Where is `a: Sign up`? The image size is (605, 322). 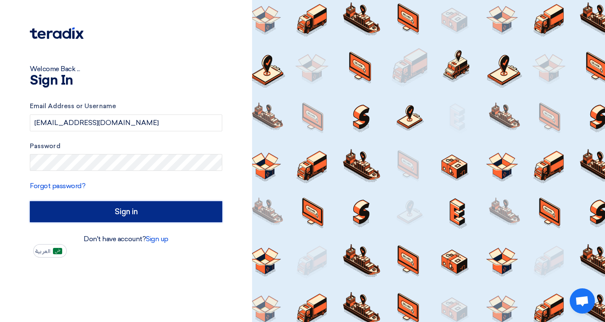
a: Sign up is located at coordinates (157, 238).